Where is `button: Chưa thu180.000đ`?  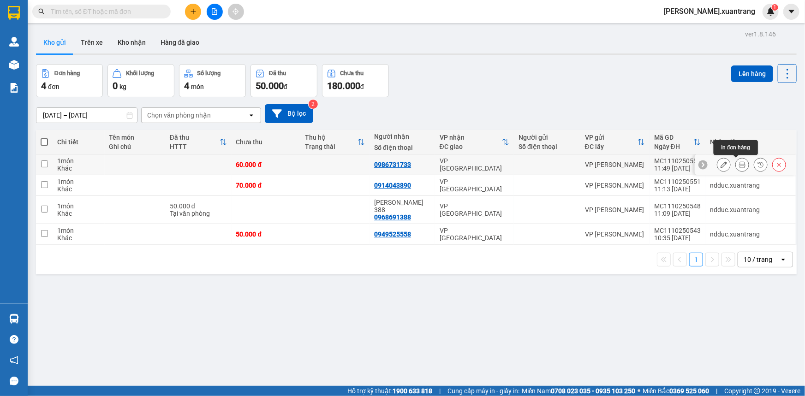 button: Chưa thu180.000đ is located at coordinates (355, 81).